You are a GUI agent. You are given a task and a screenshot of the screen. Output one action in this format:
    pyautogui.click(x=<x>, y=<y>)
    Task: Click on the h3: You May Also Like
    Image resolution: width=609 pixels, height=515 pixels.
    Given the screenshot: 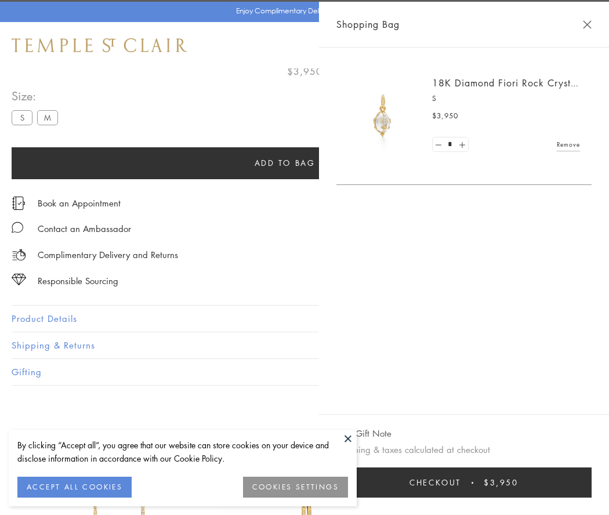 What is the action you would take?
    pyautogui.click(x=304, y=436)
    